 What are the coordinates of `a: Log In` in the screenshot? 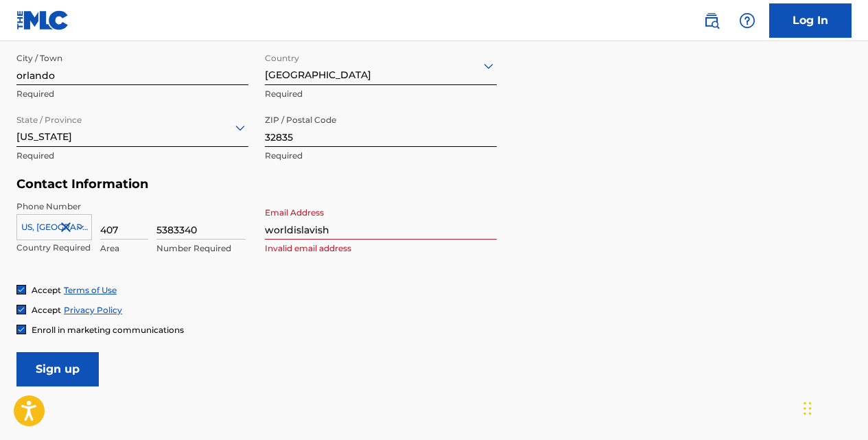 It's located at (811, 21).